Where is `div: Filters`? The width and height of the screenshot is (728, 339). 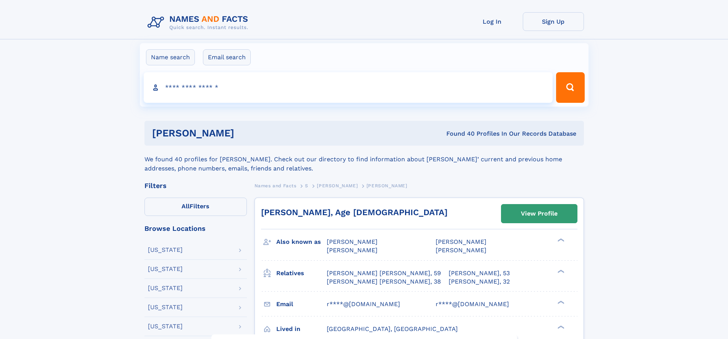 div: Filters is located at coordinates (196, 186).